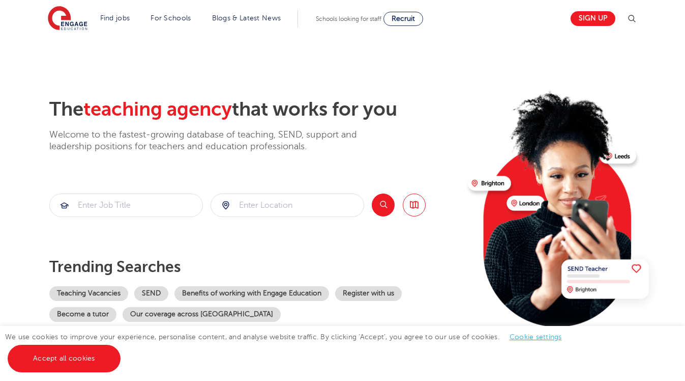 The image size is (685, 381). Describe the element at coordinates (83, 314) in the screenshot. I see `a: Become a tutor` at that location.